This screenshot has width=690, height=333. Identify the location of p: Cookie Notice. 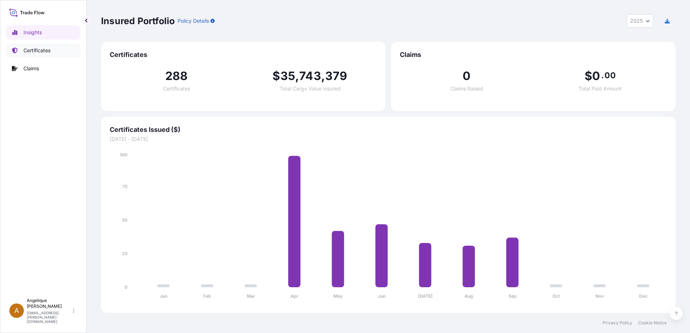
(652, 323).